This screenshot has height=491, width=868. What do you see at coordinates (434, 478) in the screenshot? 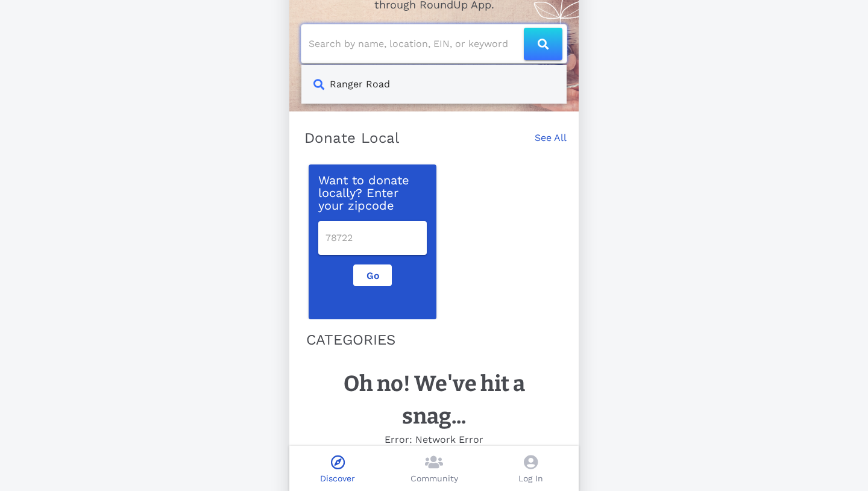
I see `p: Community` at bounding box center [434, 478].